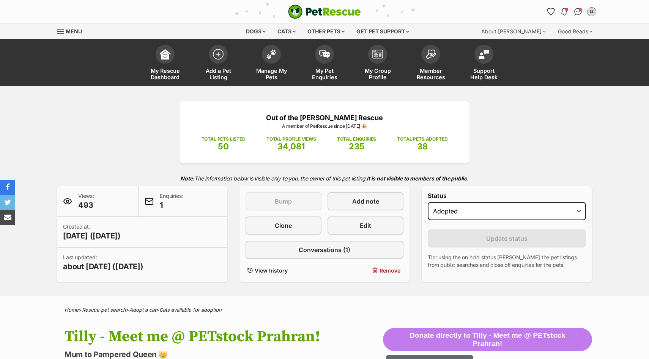 The width and height of the screenshot is (649, 359). What do you see at coordinates (578, 12) in the screenshot?
I see `a: Conversations` at bounding box center [578, 12].